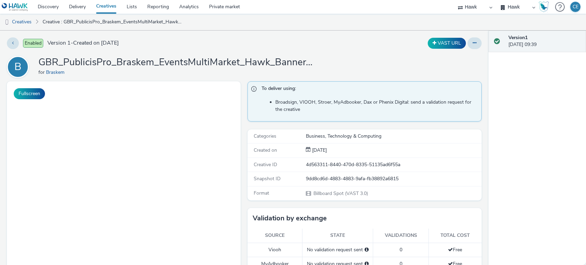 The height and width of the screenshot is (265, 586). I want to click on td: Viooh, so click(275, 249).